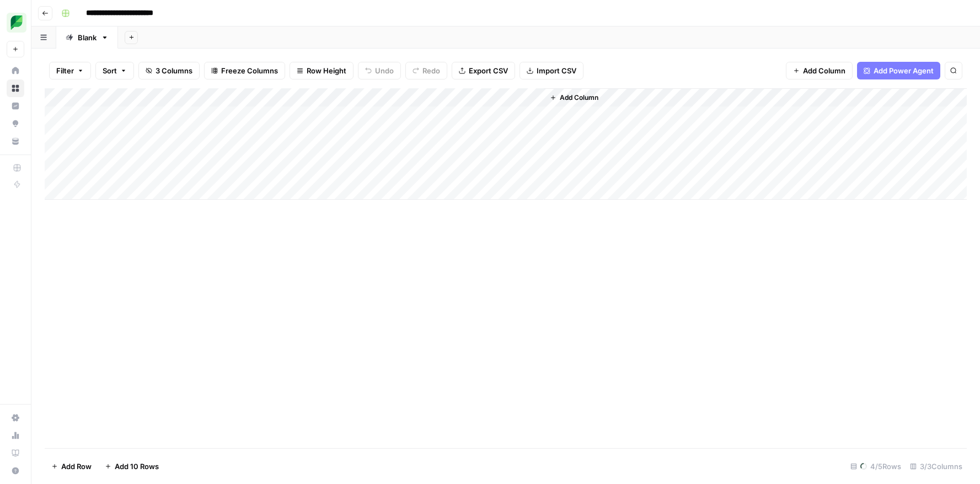 Image resolution: width=980 pixels, height=484 pixels. Describe the element at coordinates (16, 71) in the screenshot. I see `a: Home` at that location.